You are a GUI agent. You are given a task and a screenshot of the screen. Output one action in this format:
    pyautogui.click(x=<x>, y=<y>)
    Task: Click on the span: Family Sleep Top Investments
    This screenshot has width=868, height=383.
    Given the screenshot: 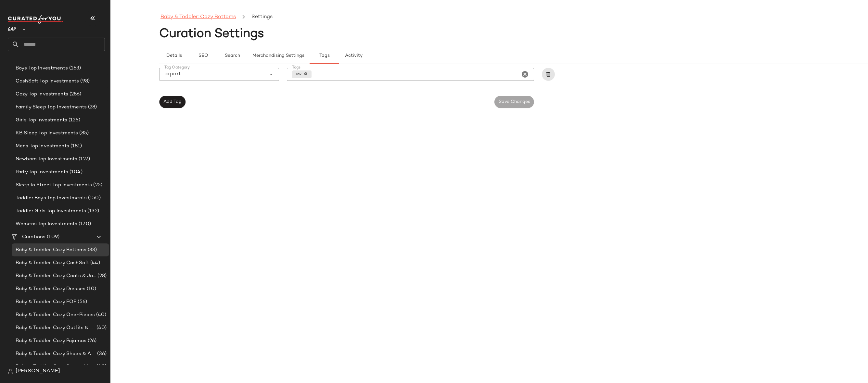 What is the action you would take?
    pyautogui.click(x=51, y=107)
    